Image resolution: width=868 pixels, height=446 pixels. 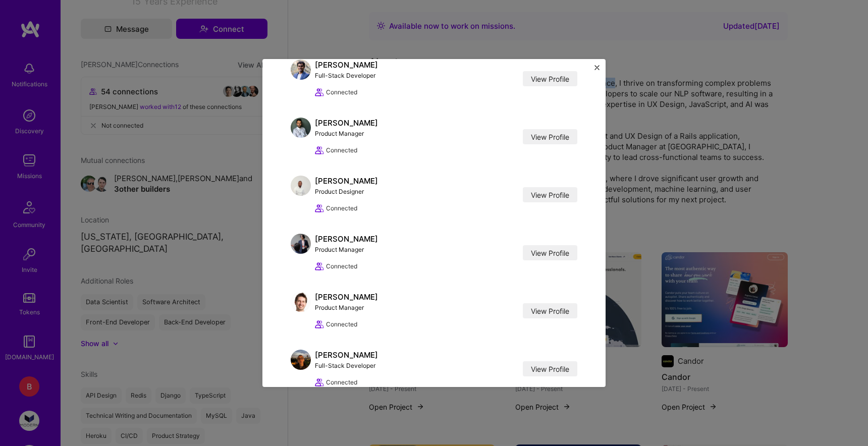 I want to click on img: John Boese, so click(x=300, y=302).